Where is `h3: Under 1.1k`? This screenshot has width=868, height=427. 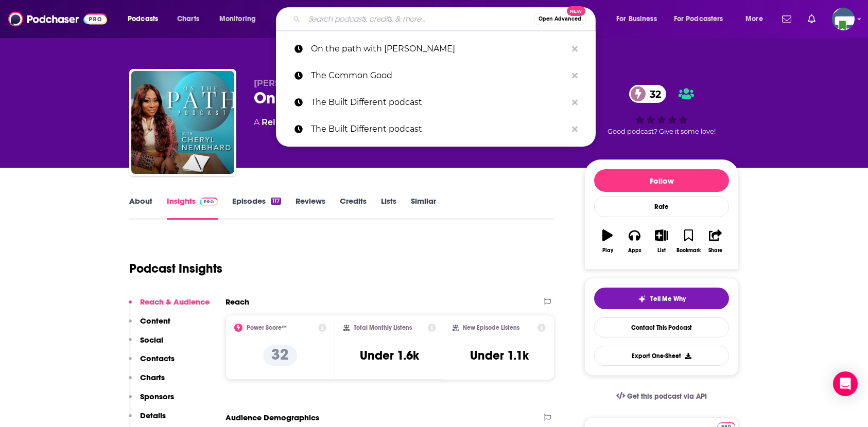
h3: Under 1.1k is located at coordinates (499, 356).